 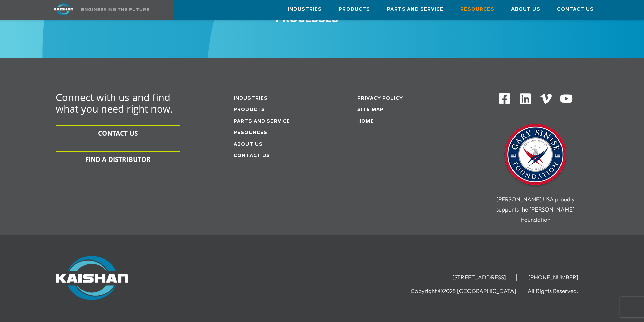 What do you see at coordinates (262, 122) in the screenshot?
I see `a: Parts and service` at bounding box center [262, 122].